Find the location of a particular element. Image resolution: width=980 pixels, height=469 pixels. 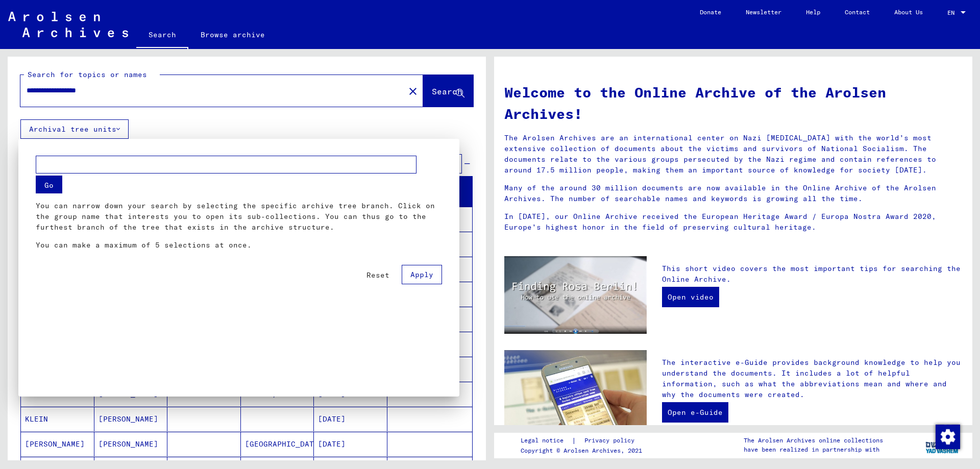

p: You can narrow down your search by selecting the specific archive tree branch. Click on the group... is located at coordinates (239, 216).